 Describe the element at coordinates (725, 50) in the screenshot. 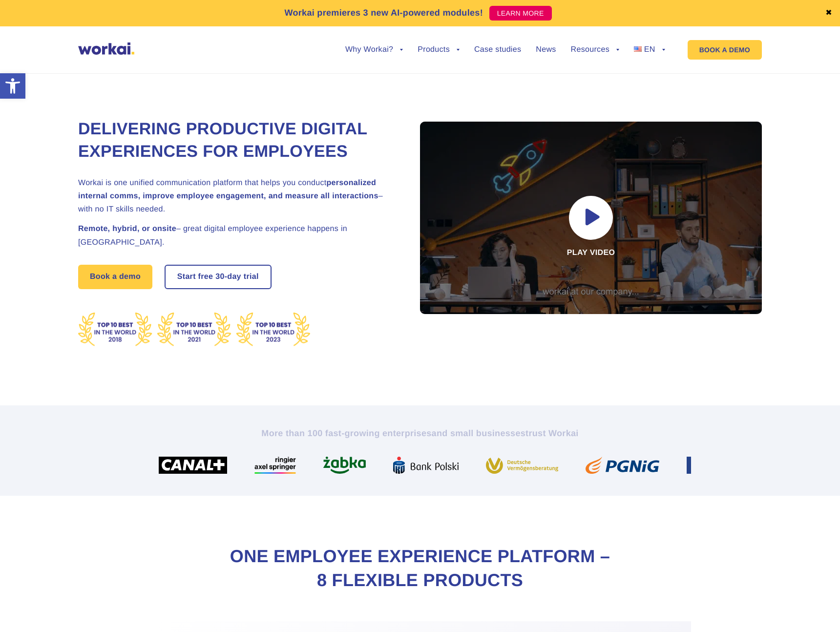

I see `a: BOOK A DEMO` at that location.